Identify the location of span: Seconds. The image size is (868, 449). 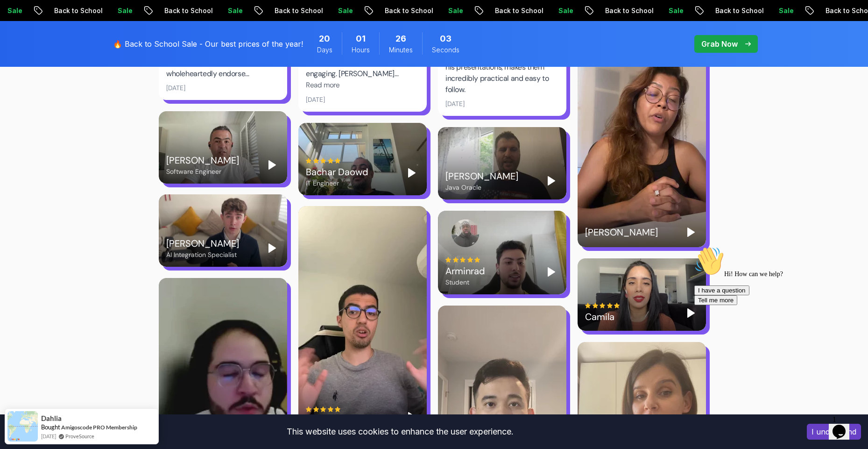
(445, 50).